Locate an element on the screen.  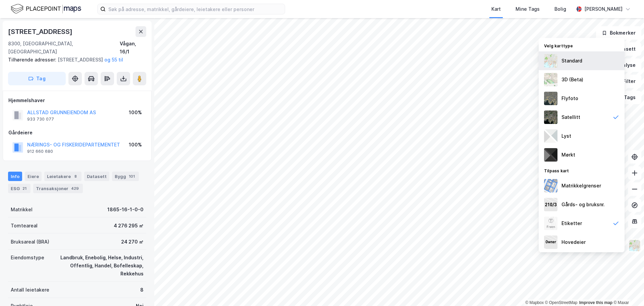
div: 933 730 077 is located at coordinates (41, 119).